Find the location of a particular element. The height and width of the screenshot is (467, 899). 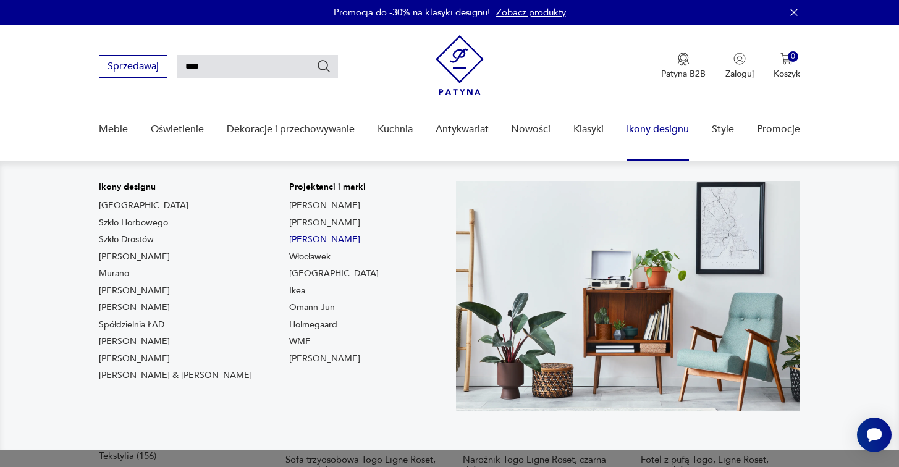

a: Włocławek is located at coordinates (309, 257).